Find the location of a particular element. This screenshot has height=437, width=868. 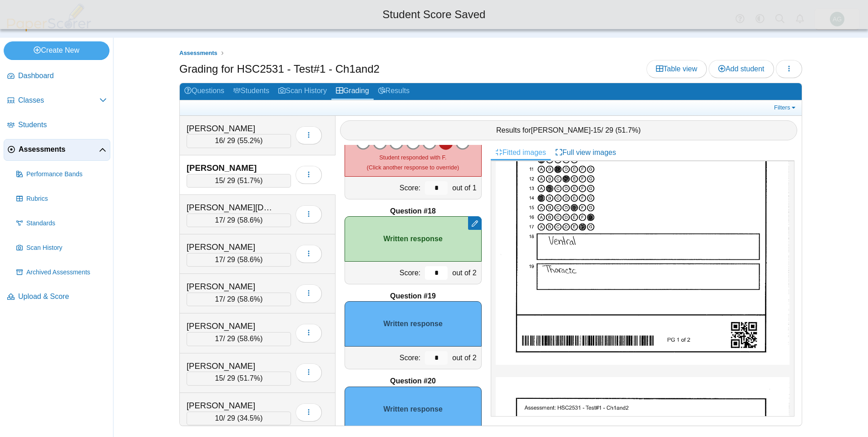

a: PaperScorer is located at coordinates (49, 29).